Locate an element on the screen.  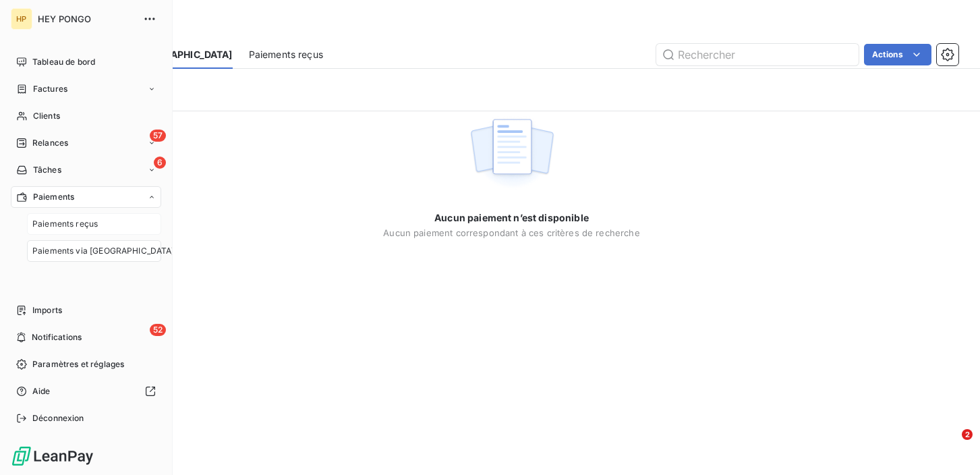
span: 57 is located at coordinates (157, 136).